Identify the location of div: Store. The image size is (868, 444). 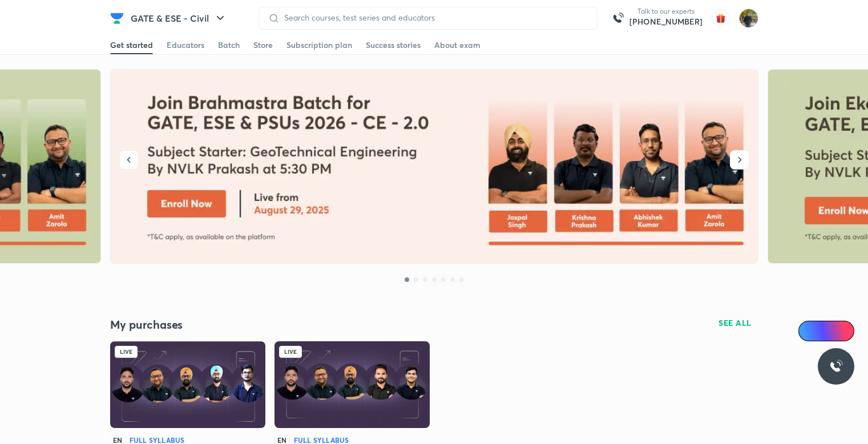
(263, 45).